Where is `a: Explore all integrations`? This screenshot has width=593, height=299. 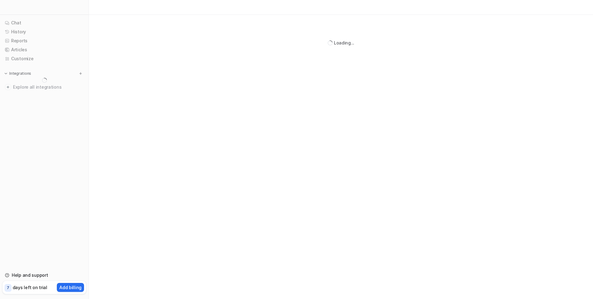
a: Explore all integrations is located at coordinates (44, 87).